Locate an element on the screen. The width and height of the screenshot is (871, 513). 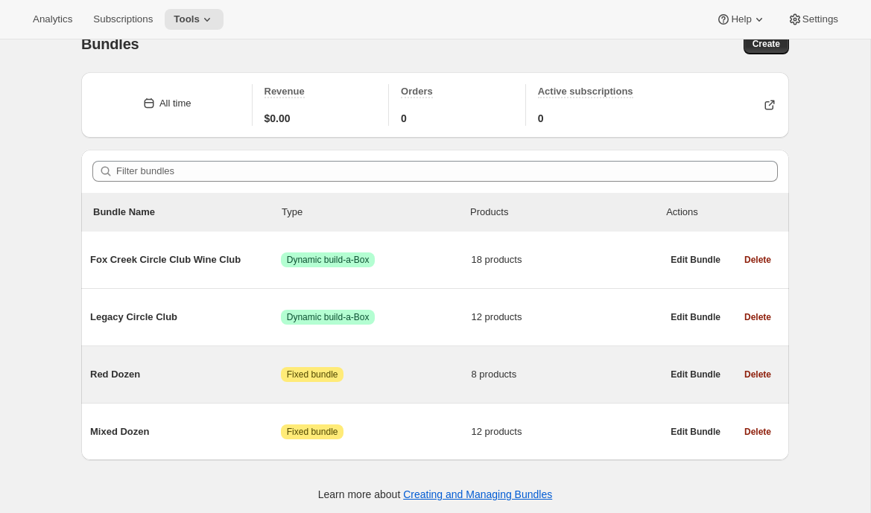
button: Subscriptions is located at coordinates (123, 19).